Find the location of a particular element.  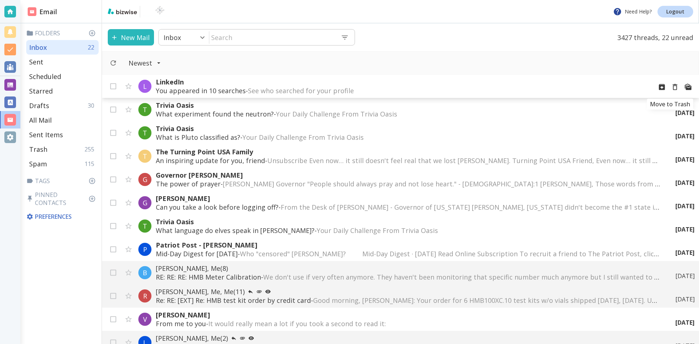

p: L is located at coordinates (145, 86).